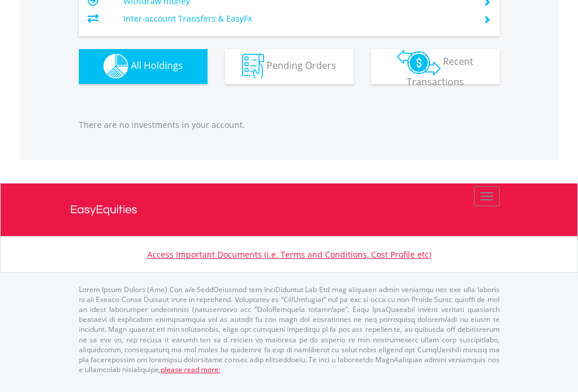 The image size is (578, 392). I want to click on p: Lorem Ipsum Dolors (Ame) Con a/e SeddOeiusmod tem InciDiduntut Lab Etd mag aliquaen admin veniamq..., so click(290, 329).